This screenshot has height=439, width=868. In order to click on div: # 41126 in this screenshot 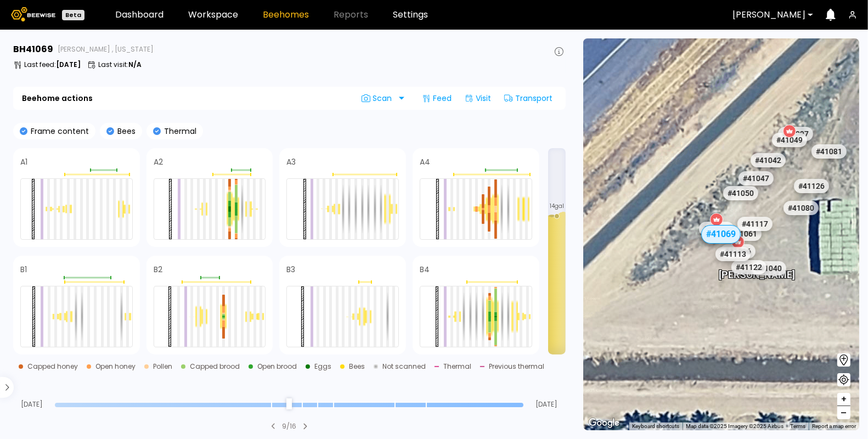, I will do `click(812, 186)`.